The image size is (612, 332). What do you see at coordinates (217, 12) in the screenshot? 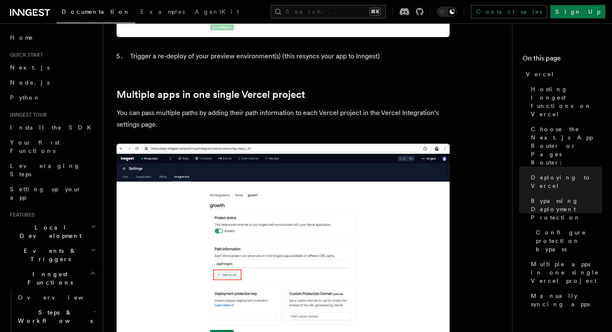
I see `span: AgentKit` at bounding box center [217, 12].